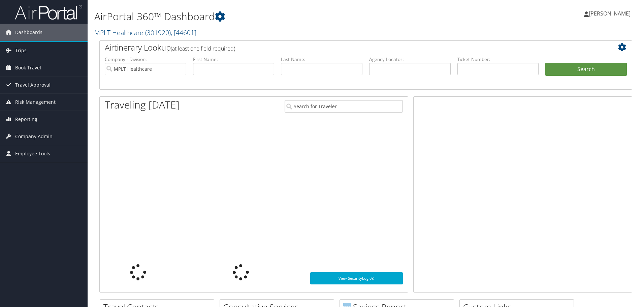 The height and width of the screenshot is (307, 644). I want to click on span: , [ 44601 ], so click(184, 33).